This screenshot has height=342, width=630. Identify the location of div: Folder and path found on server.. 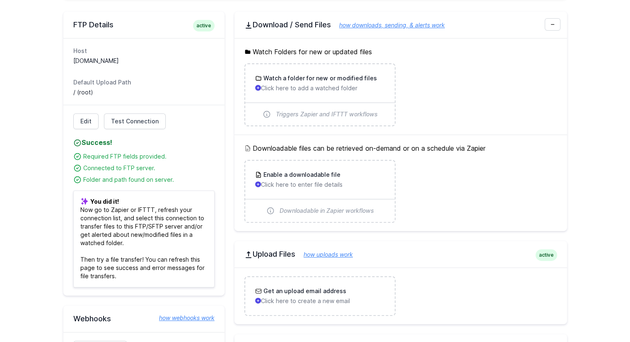
(149, 180).